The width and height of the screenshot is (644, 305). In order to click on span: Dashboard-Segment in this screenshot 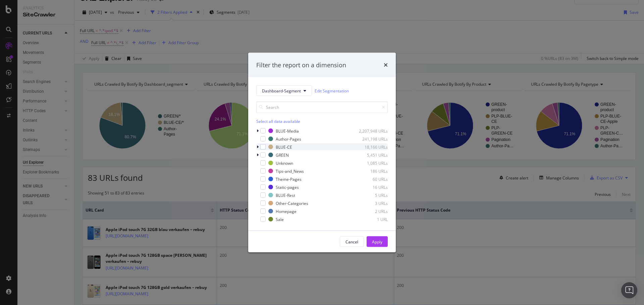, I will do `click(281, 91)`.